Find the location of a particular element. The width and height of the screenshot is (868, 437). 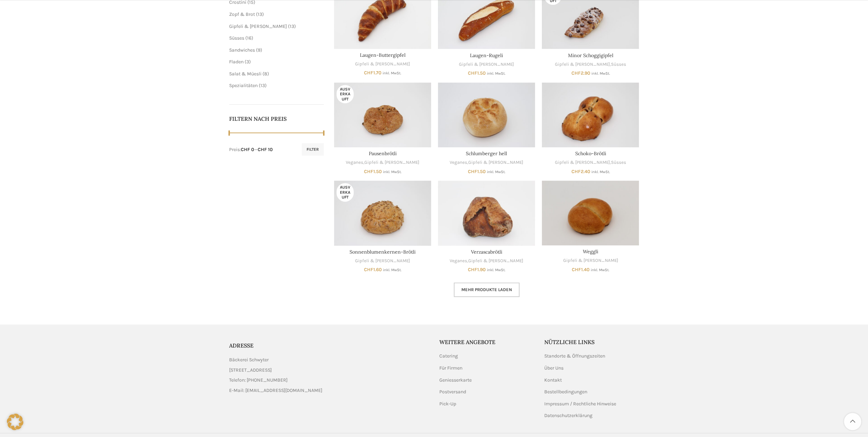

bdi: 1.90 is located at coordinates (477, 269).